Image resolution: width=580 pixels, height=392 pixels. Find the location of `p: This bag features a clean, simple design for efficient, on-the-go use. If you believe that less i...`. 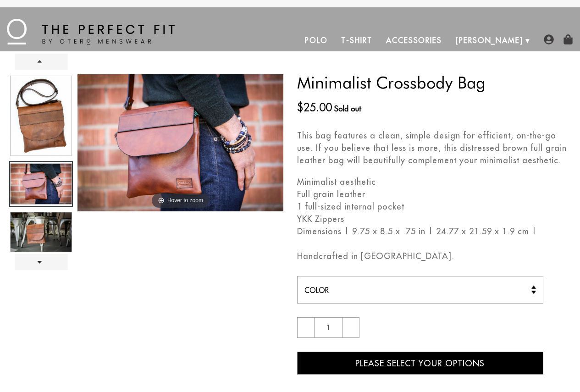

p: This bag features a clean, simple design for efficient, on-the-go use. If you believe that less i... is located at coordinates (434, 148).